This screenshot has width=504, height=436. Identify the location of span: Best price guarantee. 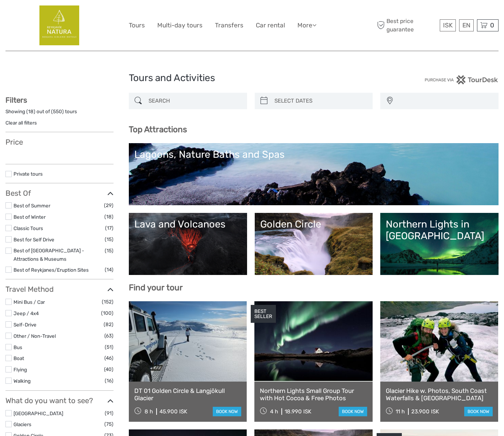
(406, 25).